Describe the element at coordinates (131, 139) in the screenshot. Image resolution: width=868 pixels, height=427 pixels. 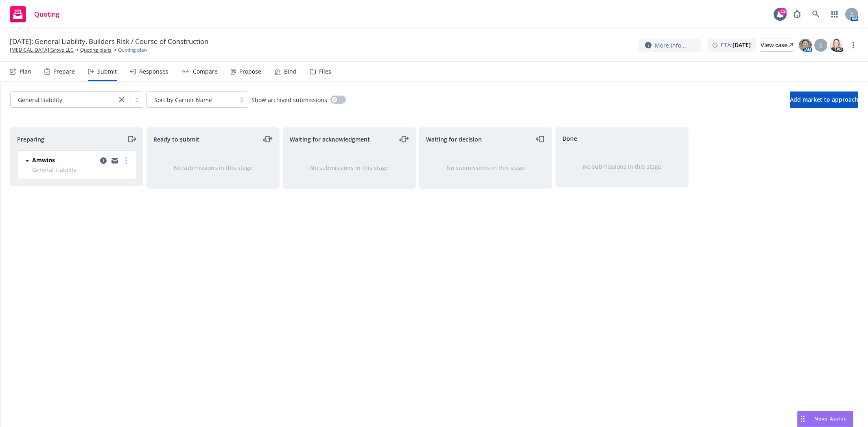
I see `a: moveRight` at that location.